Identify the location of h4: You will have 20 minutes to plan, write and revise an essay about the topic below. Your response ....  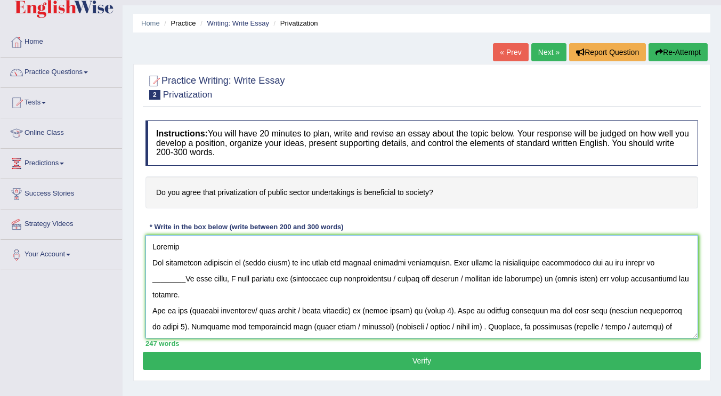
(421, 143).